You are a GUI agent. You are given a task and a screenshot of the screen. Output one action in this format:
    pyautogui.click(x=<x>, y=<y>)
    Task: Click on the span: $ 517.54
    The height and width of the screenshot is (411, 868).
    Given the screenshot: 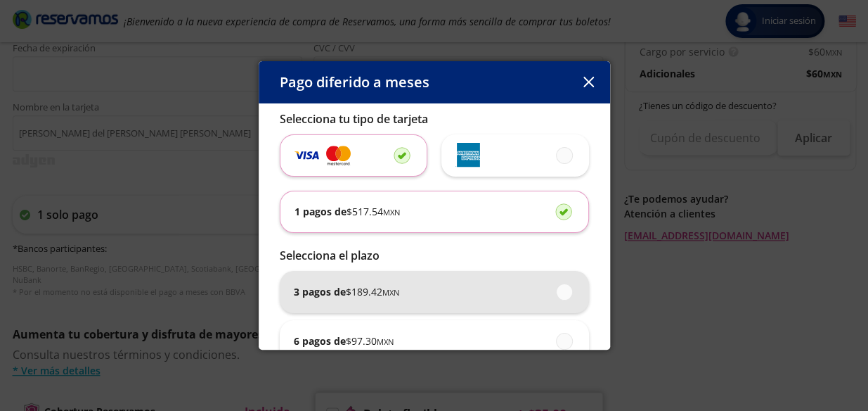 What is the action you would take?
    pyautogui.click(x=373, y=211)
    